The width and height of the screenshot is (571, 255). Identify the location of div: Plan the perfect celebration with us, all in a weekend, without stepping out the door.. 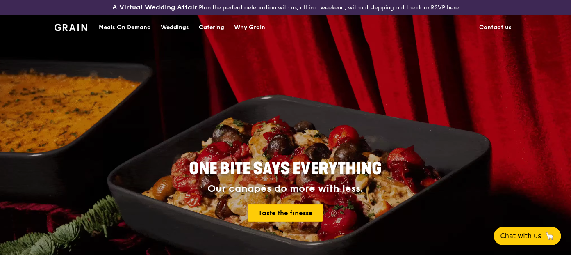
(285, 7).